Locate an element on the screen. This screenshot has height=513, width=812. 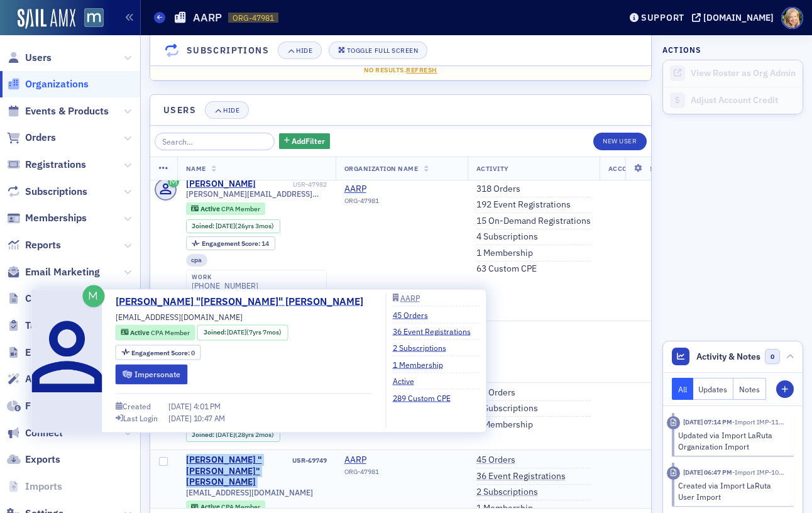
div: ORG-47981 is located at coordinates (401, 474).